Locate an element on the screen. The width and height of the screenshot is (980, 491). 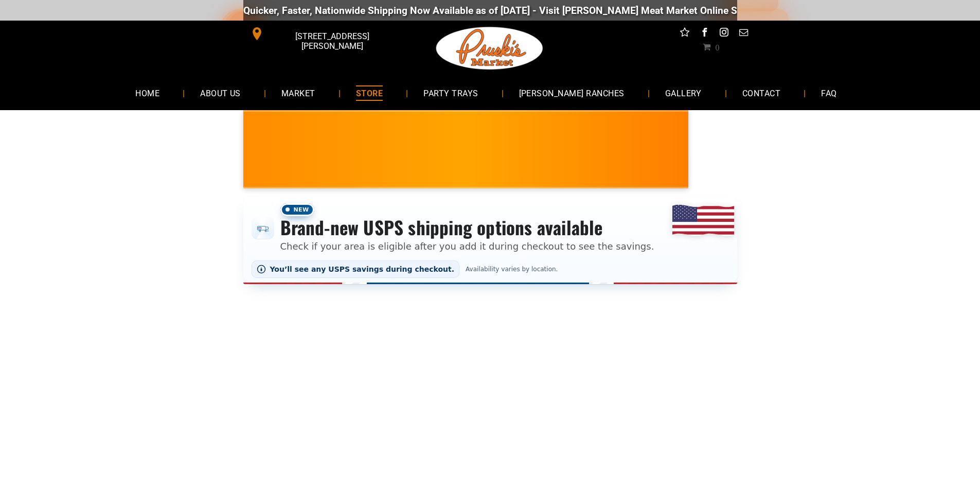
div: Shipping options announcement is located at coordinates (490, 241).